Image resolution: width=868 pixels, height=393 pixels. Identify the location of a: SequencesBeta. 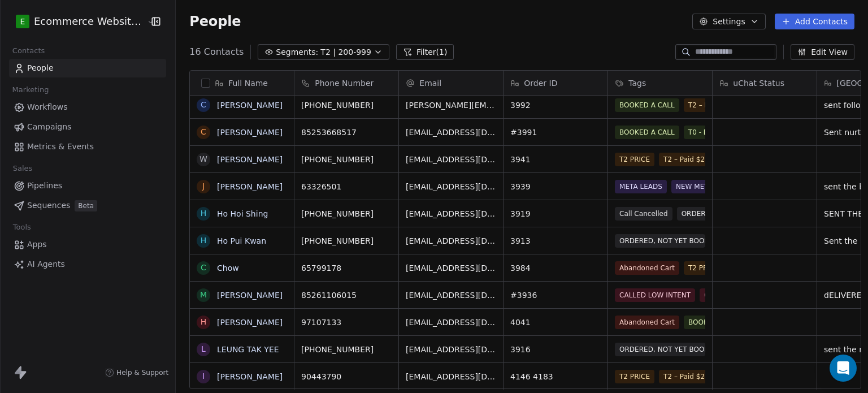
(87, 205).